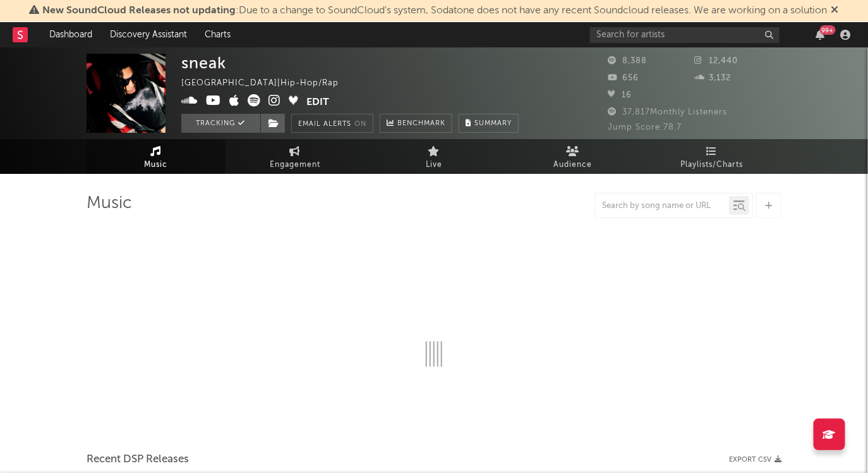 This screenshot has height=473, width=868. I want to click on a: Audience, so click(573, 156).